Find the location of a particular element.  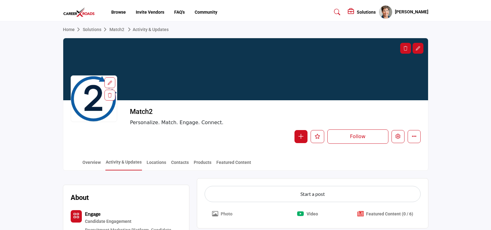

div: Aspect Ratio:1:1,Size:400x400px is located at coordinates (110, 83).